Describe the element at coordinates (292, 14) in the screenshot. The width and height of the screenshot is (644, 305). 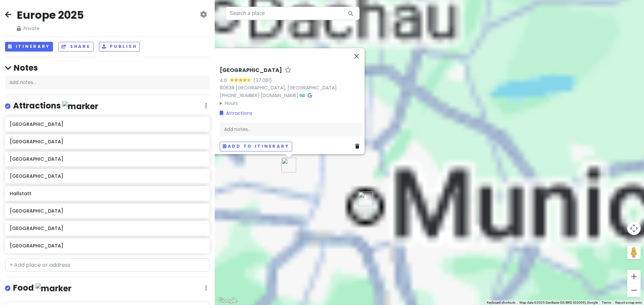
I see `input: Search a place` at that location.